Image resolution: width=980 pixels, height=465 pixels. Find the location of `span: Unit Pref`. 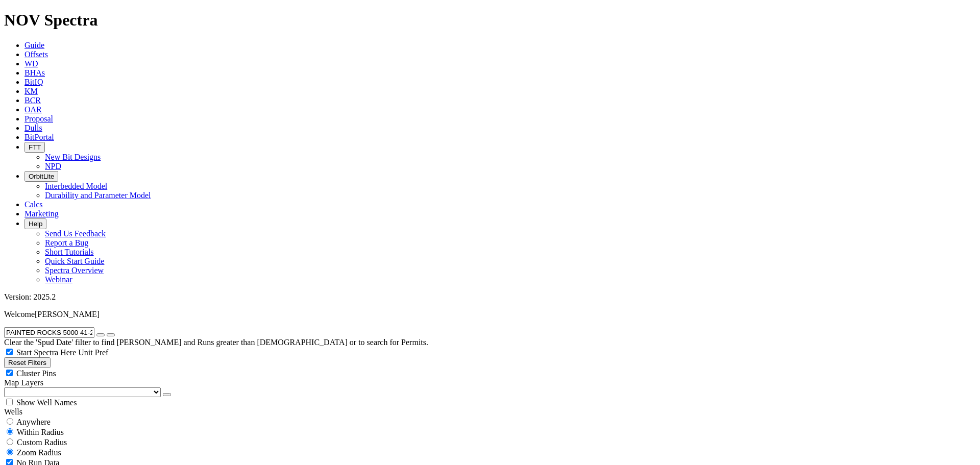

span: Unit Pref is located at coordinates (93, 352).